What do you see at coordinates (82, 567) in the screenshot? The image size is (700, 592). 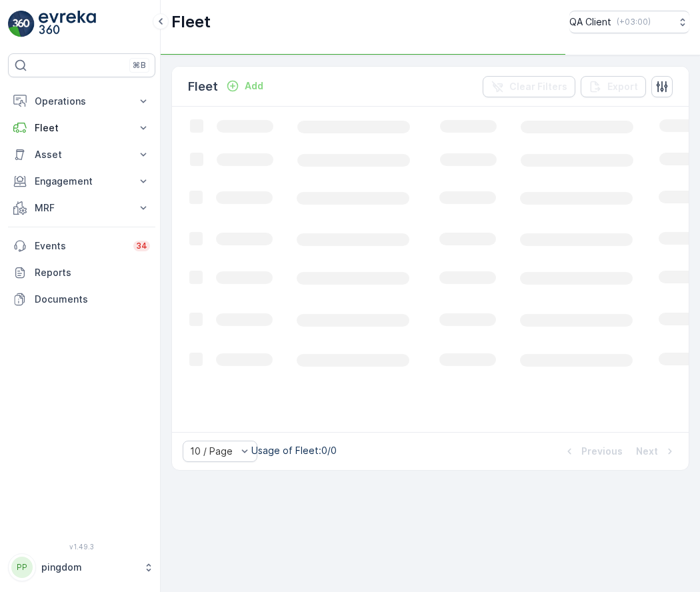 I see `button: PPpingdom` at bounding box center [82, 567].